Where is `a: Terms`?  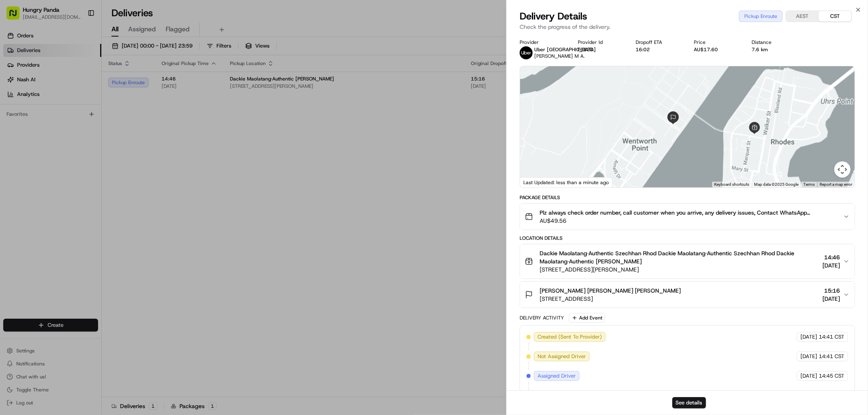
a: Terms is located at coordinates (809, 184).